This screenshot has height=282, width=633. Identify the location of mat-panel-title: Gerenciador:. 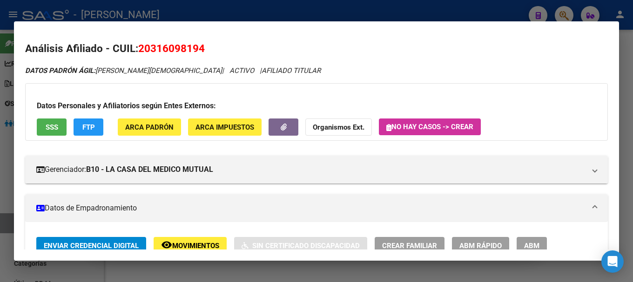
(311, 170).